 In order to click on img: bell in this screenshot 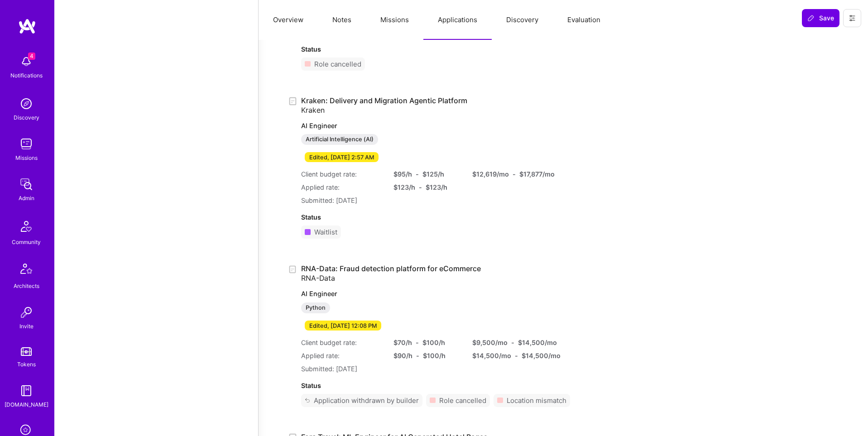, I will do `click(27, 61)`.